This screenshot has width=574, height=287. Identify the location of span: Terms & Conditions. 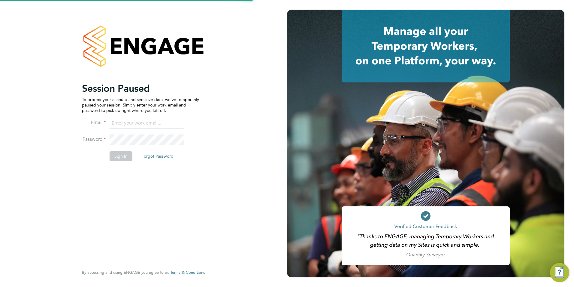
(188, 272).